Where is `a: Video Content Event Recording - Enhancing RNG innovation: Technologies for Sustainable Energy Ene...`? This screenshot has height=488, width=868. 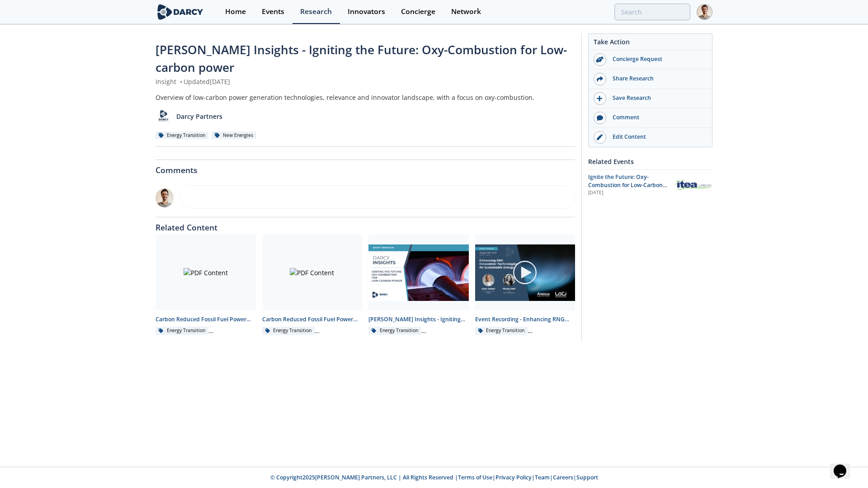
a: Video Content Event Recording - Enhancing RNG innovation: Technologies for Sustainable Energy Ene... is located at coordinates (525, 285).